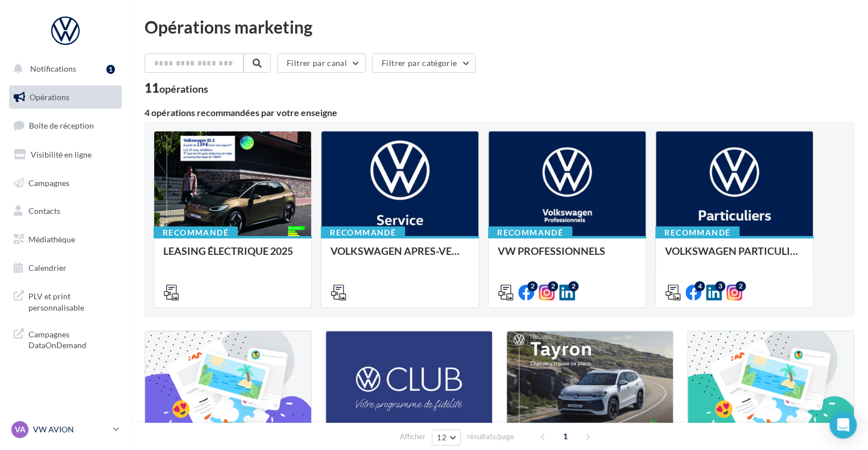 Image resolution: width=868 pixels, height=450 pixels. What do you see at coordinates (500, 112) in the screenshot?
I see `div: 4 opérations recommandées par votre enseigne` at bounding box center [500, 112].